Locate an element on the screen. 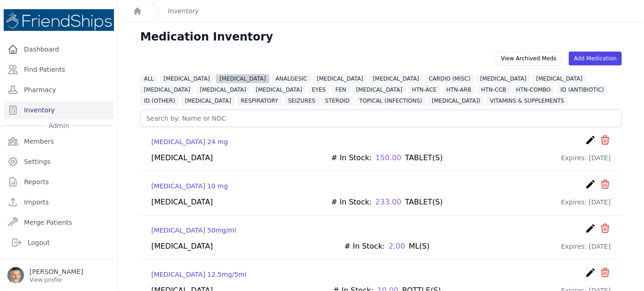 The width and height of the screenshot is (644, 291). span: STEROID is located at coordinates (337, 101).